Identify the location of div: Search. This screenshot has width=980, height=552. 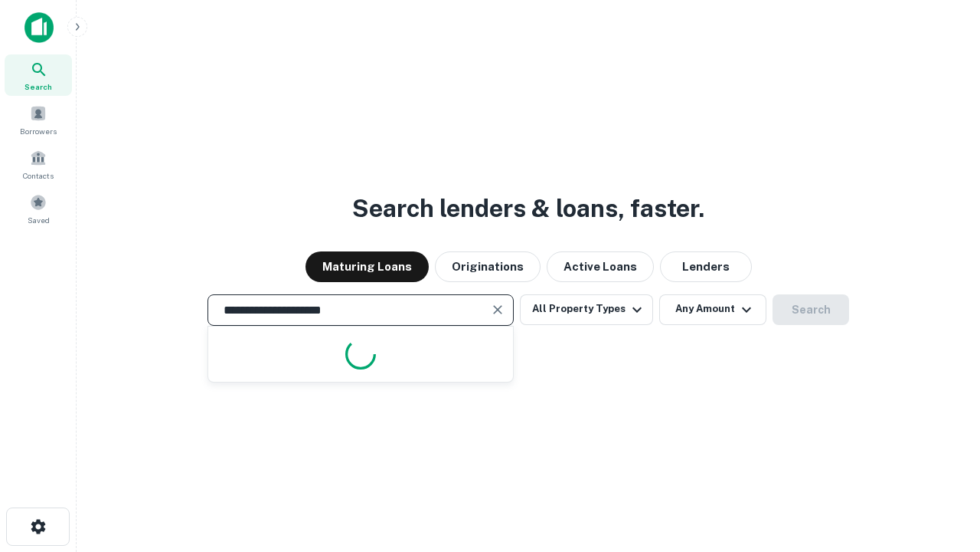
(38, 75).